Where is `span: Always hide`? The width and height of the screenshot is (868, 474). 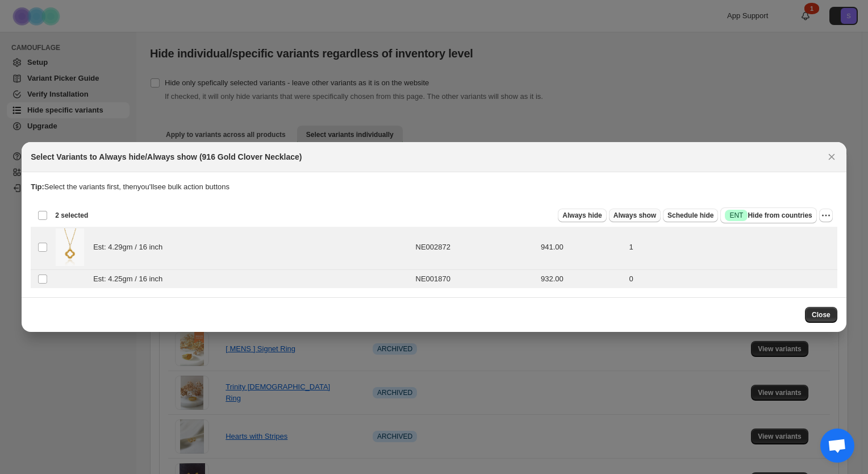
span: Always hide is located at coordinates (582, 215).